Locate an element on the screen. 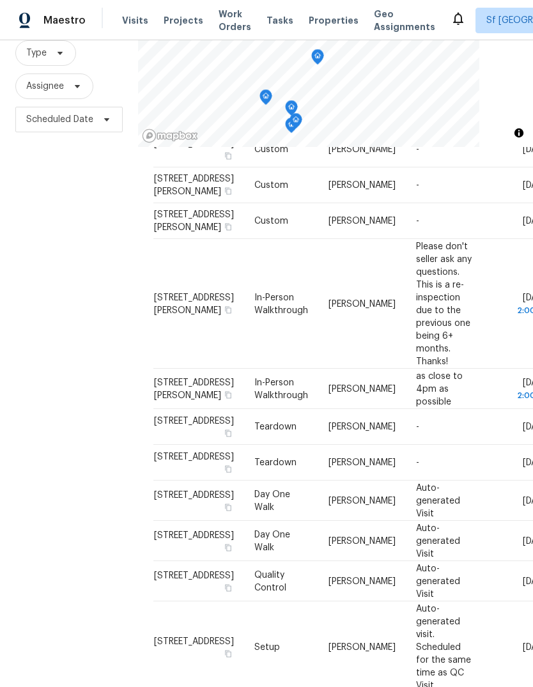 This screenshot has width=533, height=687. span: Tasks is located at coordinates (280, 20).